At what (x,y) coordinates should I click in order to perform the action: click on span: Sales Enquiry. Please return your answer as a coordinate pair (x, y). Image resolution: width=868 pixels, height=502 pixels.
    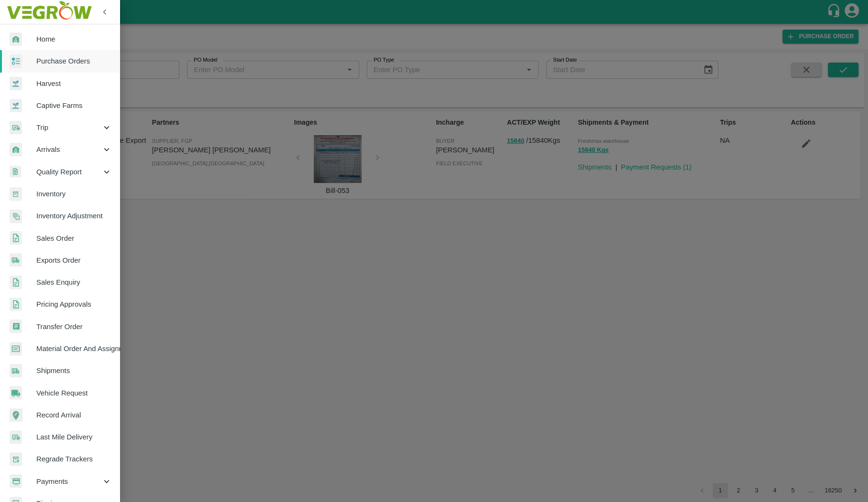
    Looking at the image, I should click on (74, 283).